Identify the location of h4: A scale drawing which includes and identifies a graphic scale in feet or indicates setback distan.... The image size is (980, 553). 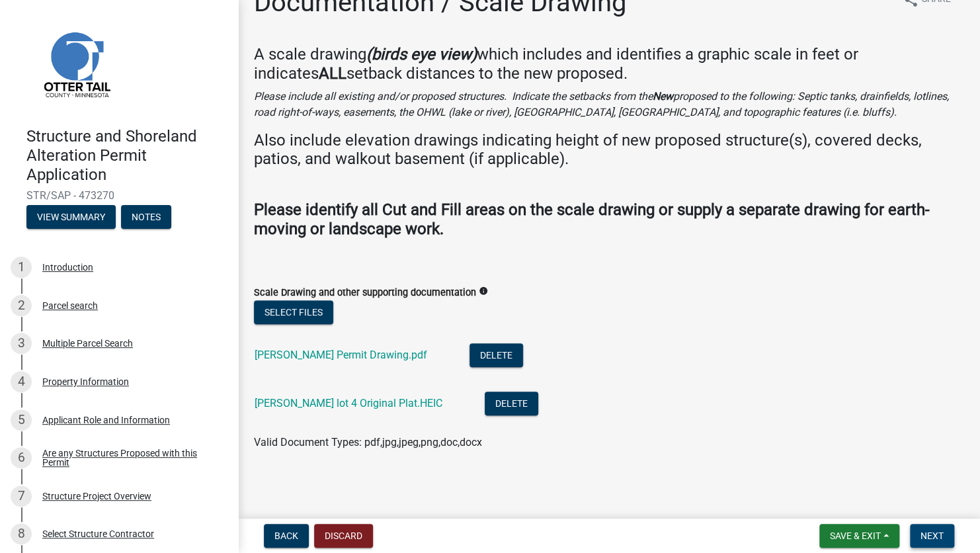
(609, 65).